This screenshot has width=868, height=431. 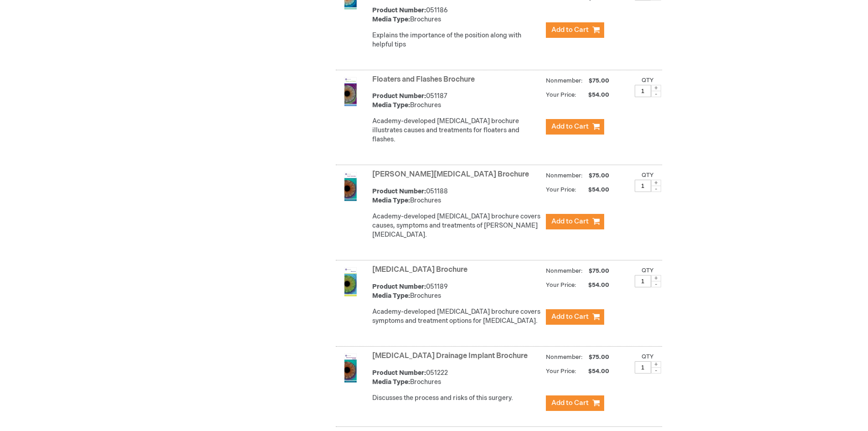 What do you see at coordinates (456, 40) in the screenshot?
I see `div: Explains the importance of the position along with helpful tips` at bounding box center [456, 40].